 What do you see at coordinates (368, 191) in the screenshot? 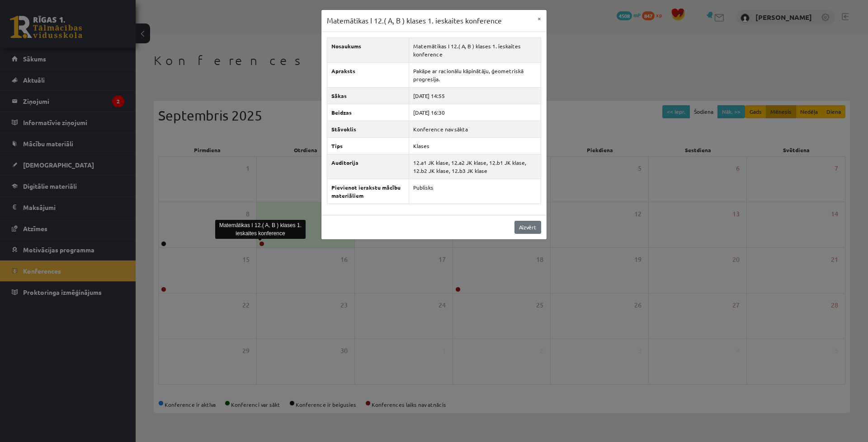
I see `th: Pievienot ierakstu mācību materiāliem` at bounding box center [368, 191].